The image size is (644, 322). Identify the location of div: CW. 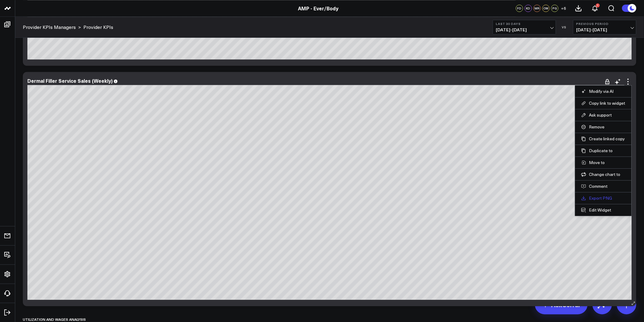
(546, 8).